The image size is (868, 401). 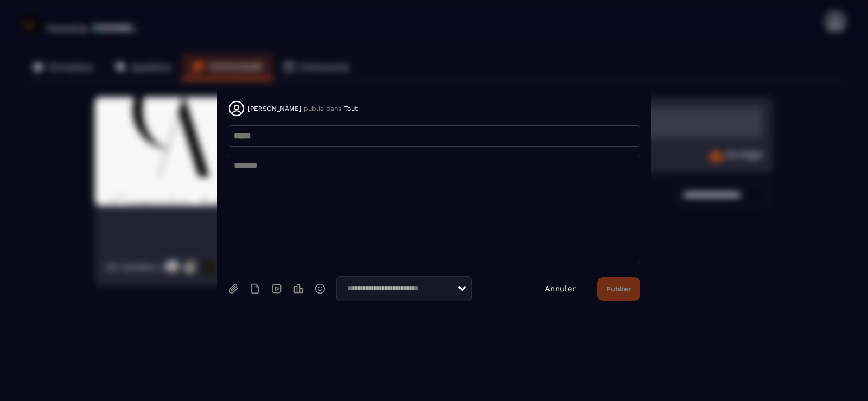 What do you see at coordinates (400, 289) in the screenshot?
I see `input: Search for option` at bounding box center [400, 289].